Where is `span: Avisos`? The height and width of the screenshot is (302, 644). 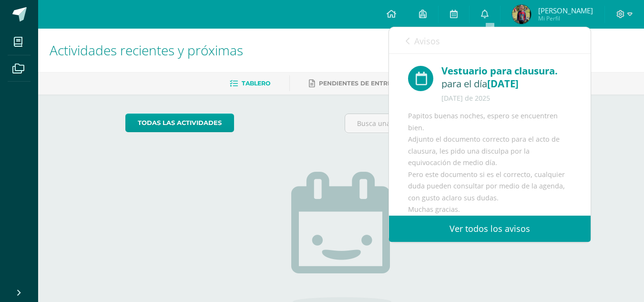 span: Avisos is located at coordinates (427, 41).